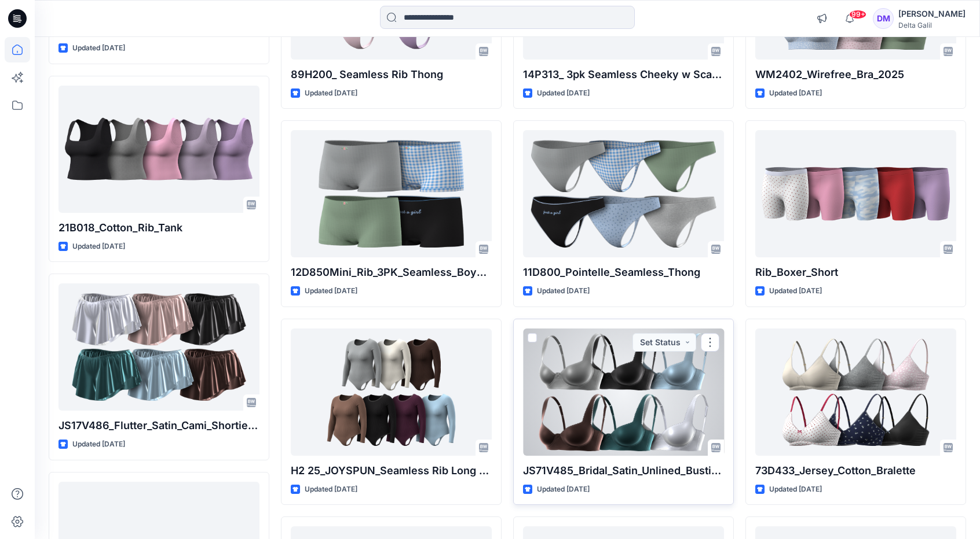 The width and height of the screenshot is (980, 539). What do you see at coordinates (855, 272) in the screenshot?
I see `p: Rib_Boxer_Short` at bounding box center [855, 272].